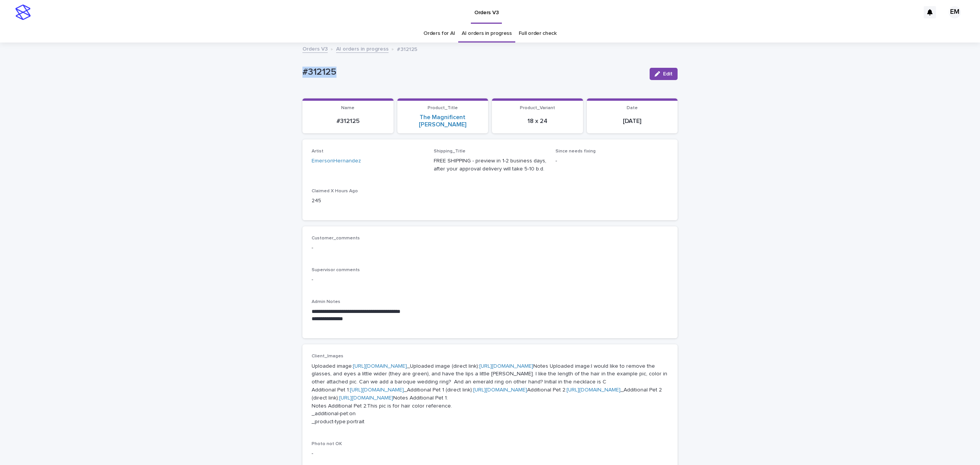 This screenshot has height=465, width=980. Describe the element at coordinates (317, 152) in the screenshot. I see `span: Artist` at that location.